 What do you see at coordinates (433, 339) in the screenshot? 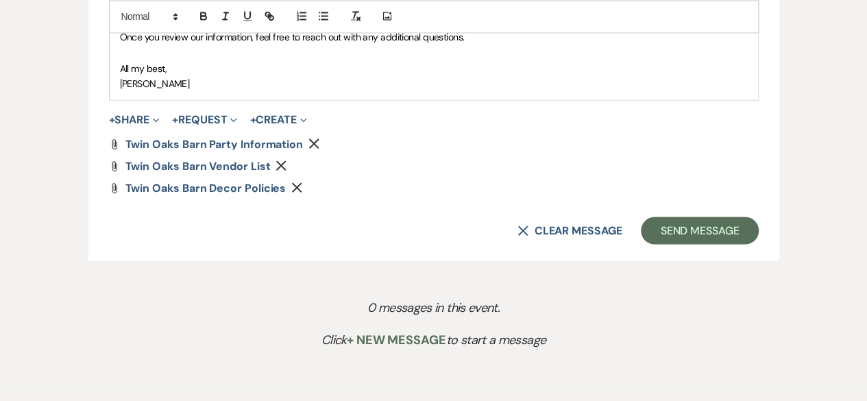
I see `p: Click to start a message` at bounding box center [433, 339].